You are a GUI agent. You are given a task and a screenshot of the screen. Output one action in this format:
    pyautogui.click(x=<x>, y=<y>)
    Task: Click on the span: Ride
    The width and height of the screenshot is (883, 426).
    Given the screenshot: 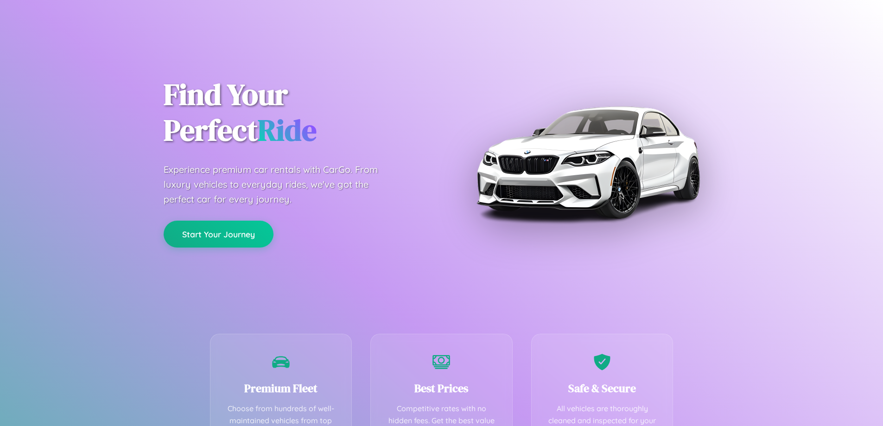 What is the action you would take?
    pyautogui.click(x=287, y=130)
    